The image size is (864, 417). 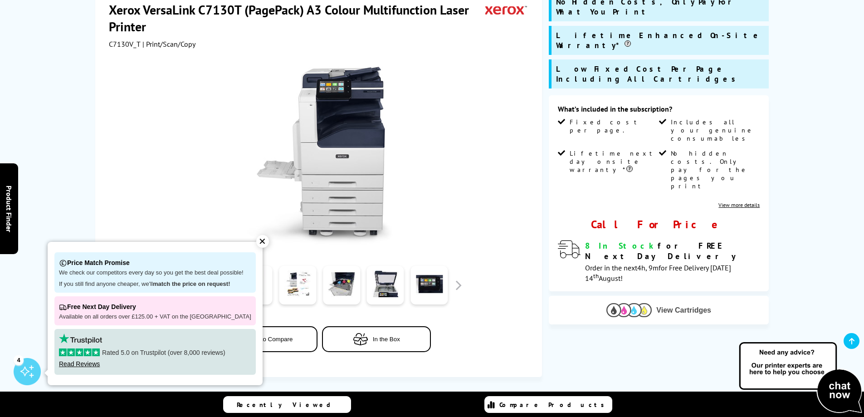 What do you see at coordinates (191, 283) in the screenshot?
I see `strong: match the price on request!` at bounding box center [191, 283].